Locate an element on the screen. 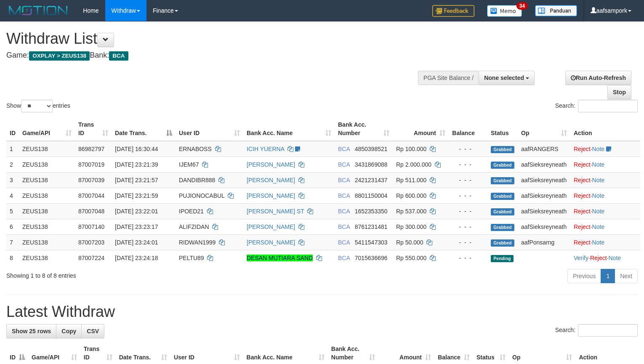  span: Copy 4850398521 to clipboard is located at coordinates (372, 149).